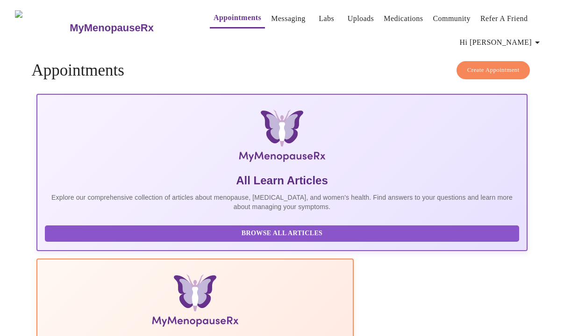  What do you see at coordinates (326, 19) in the screenshot?
I see `button: Labs` at bounding box center [326, 19].